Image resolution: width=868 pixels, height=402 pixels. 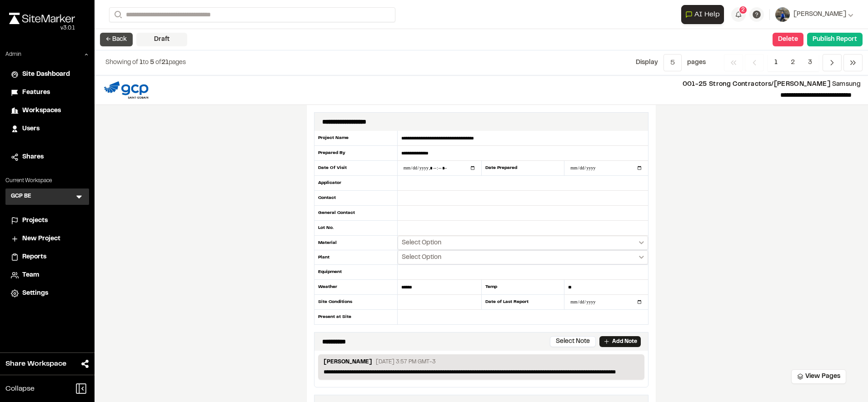 I want to click on button: Publish Report, so click(x=835, y=39).